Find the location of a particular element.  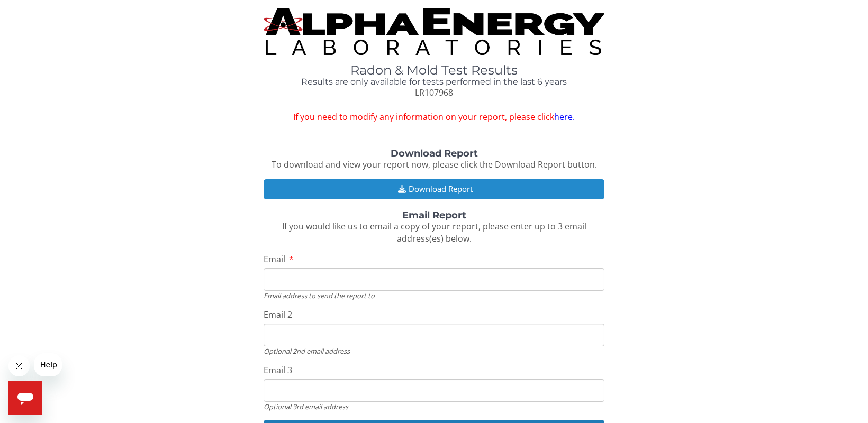

span: Email 2 is located at coordinates (278, 314).